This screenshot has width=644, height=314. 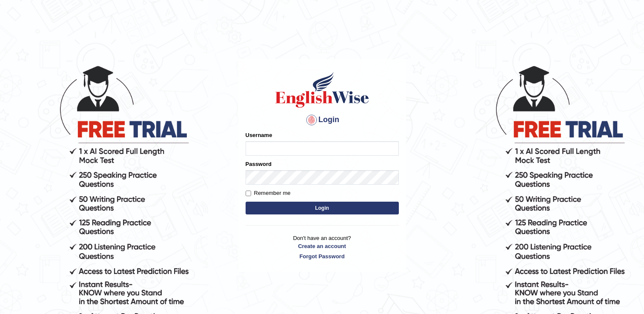 I want to click on a: Create an account, so click(x=322, y=246).